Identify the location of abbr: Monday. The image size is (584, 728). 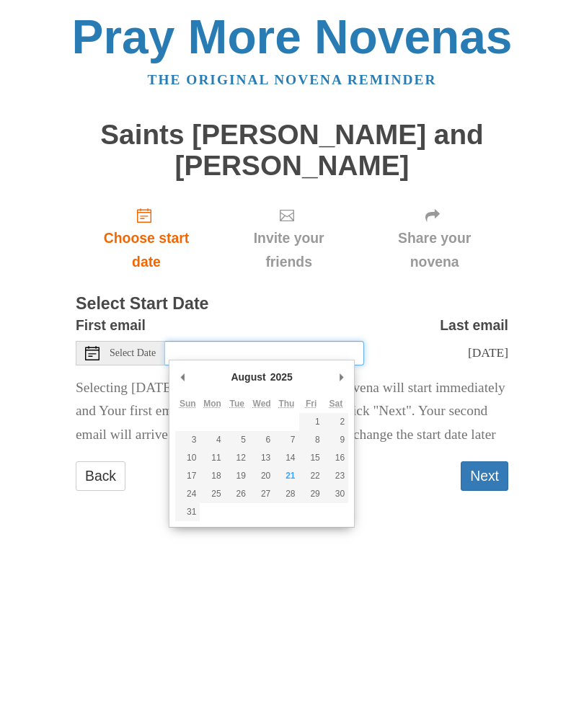
(212, 403).